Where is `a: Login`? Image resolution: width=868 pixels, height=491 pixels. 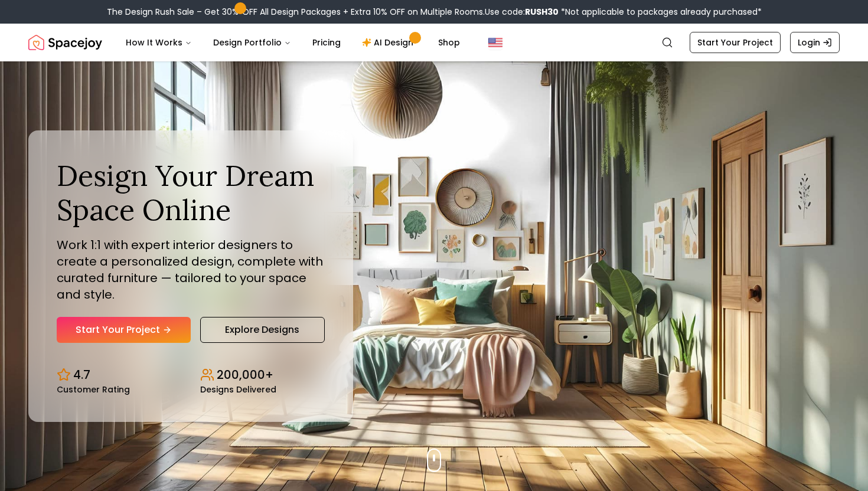 a: Login is located at coordinates (815, 43).